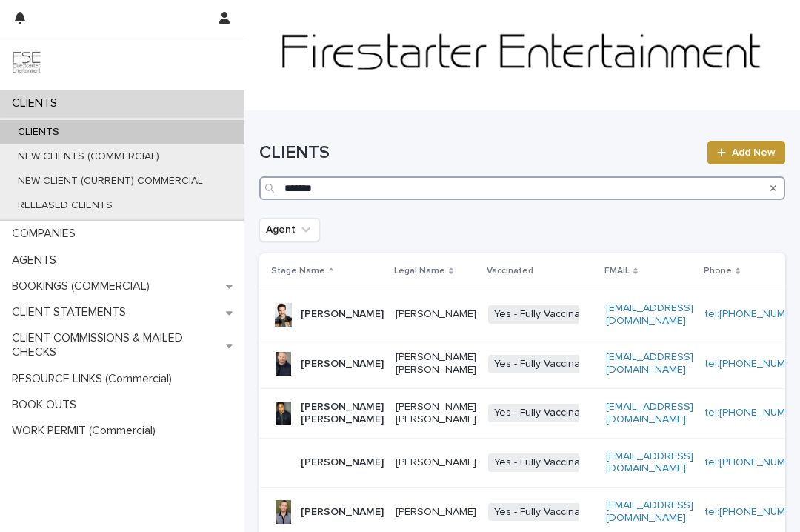 Image resolution: width=800 pixels, height=532 pixels. I want to click on p: BOOK OUTS, so click(46, 404).